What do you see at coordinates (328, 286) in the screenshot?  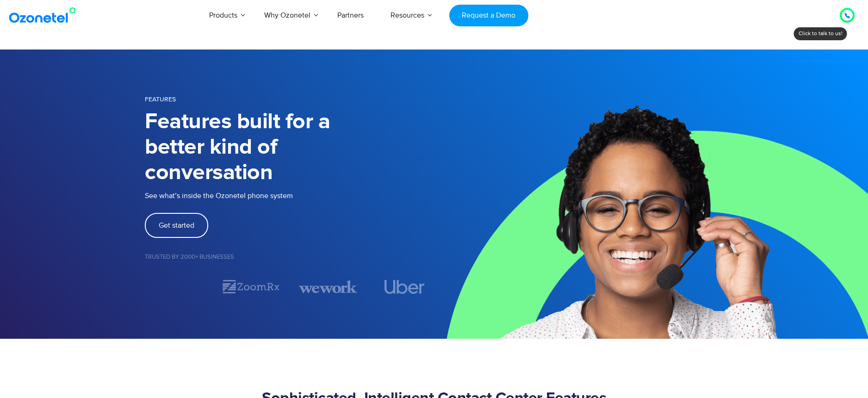 I see `img: wework` at bounding box center [328, 286].